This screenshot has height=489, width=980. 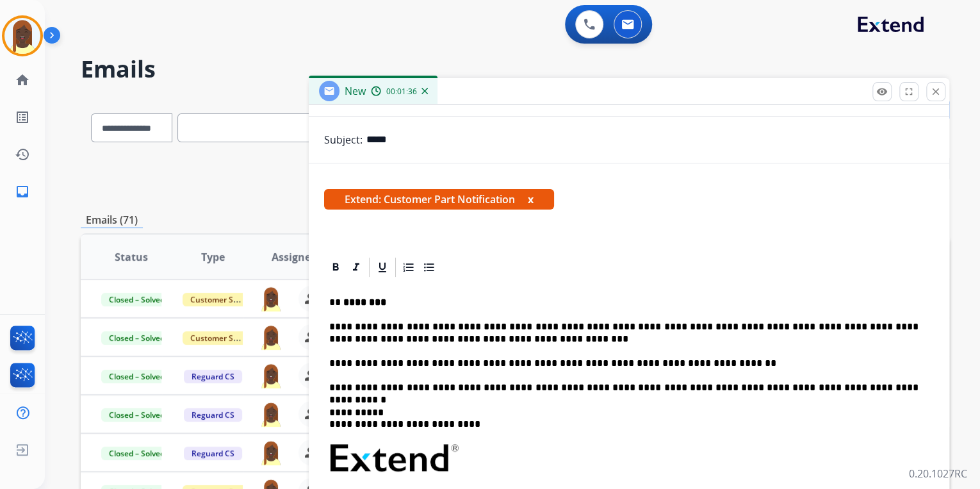 What do you see at coordinates (213, 257) in the screenshot?
I see `span: Type` at bounding box center [213, 257].